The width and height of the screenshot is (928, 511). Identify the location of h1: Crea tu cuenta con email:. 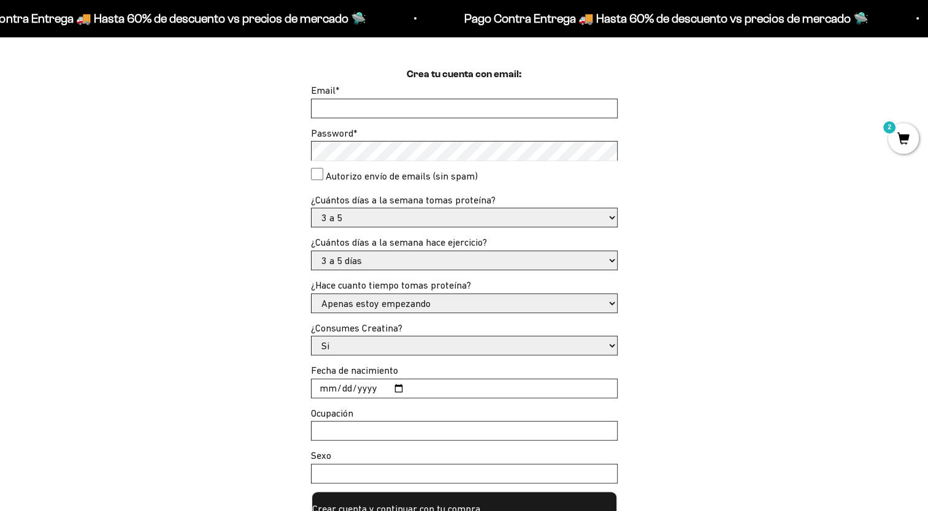
(463, 75).